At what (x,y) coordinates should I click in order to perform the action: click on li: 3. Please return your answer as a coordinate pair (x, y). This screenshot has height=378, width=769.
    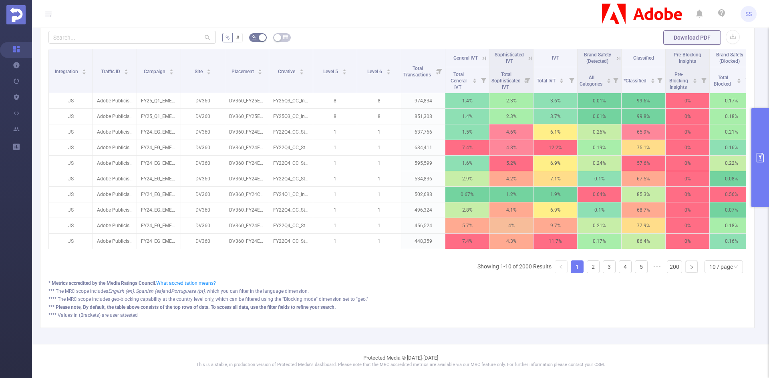
    Looking at the image, I should click on (609, 267).